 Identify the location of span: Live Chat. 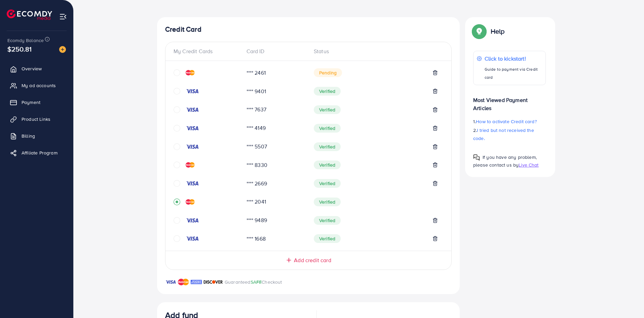
(529, 165).